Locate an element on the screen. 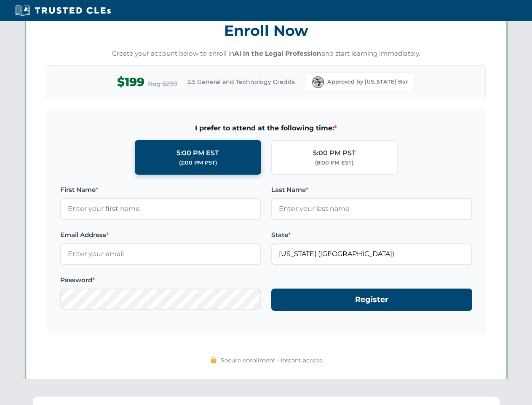 The width and height of the screenshot is (532, 405). strong: AI in the Legal Profession is located at coordinates (278, 53).